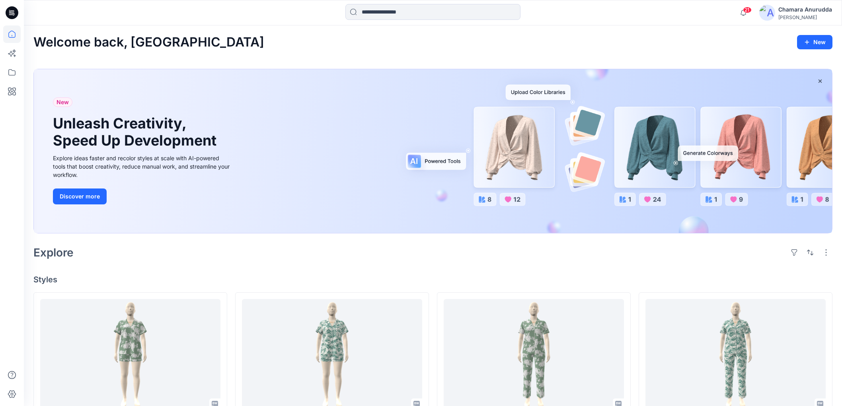 This screenshot has width=842, height=406. I want to click on img: avatar, so click(768, 13).